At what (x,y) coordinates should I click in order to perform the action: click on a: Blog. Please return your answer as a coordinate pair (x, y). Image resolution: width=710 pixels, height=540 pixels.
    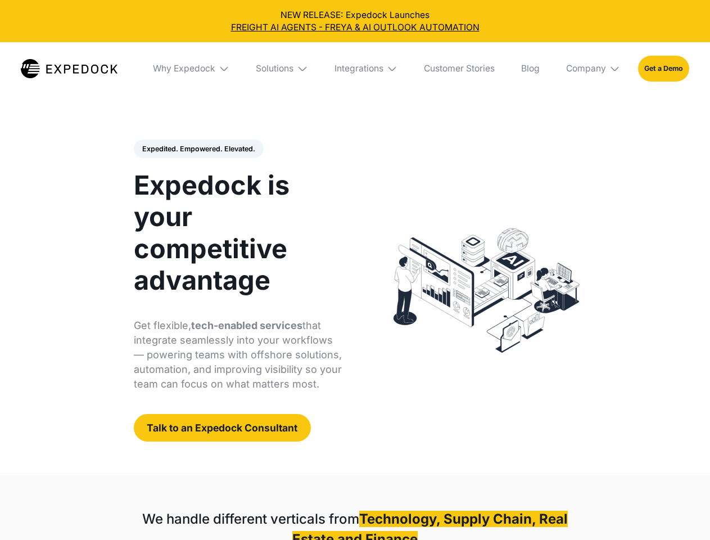
    Looking at the image, I should click on (530, 69).